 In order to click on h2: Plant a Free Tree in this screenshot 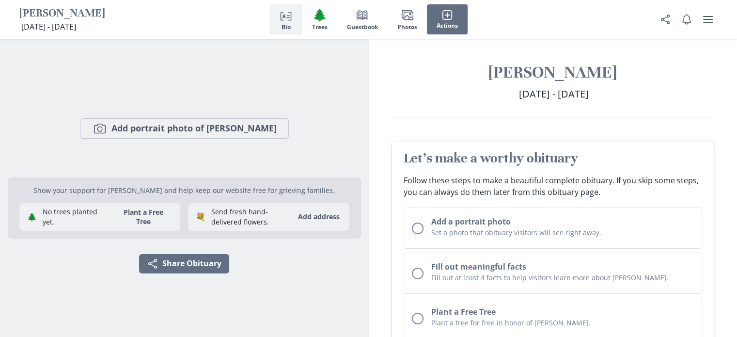, I will do `click(562, 311)`.